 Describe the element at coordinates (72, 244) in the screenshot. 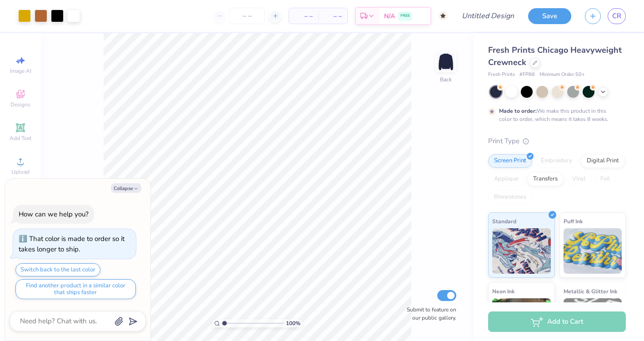

I see `div: That color is made to order so it takes longer to ship.` at that location.